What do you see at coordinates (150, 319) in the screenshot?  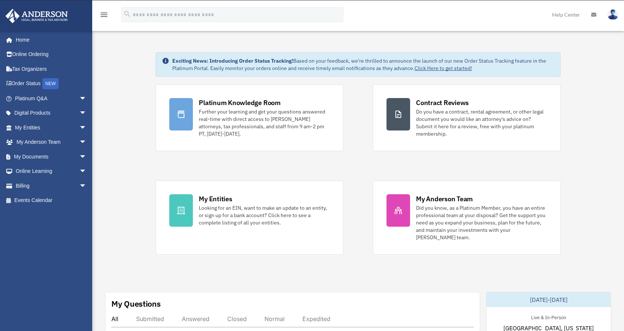 I see `div: Submitted` at bounding box center [150, 319].